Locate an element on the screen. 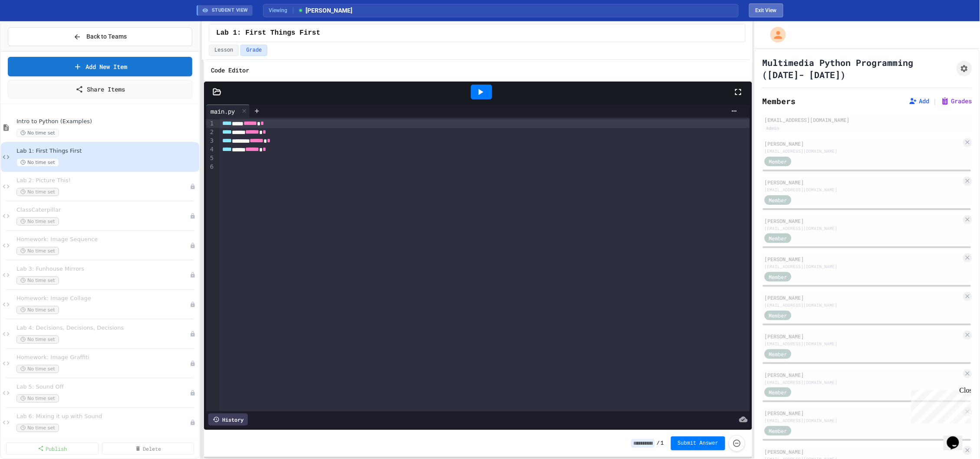 Image resolution: width=980 pixels, height=459 pixels. div: Admin is located at coordinates (773, 128).